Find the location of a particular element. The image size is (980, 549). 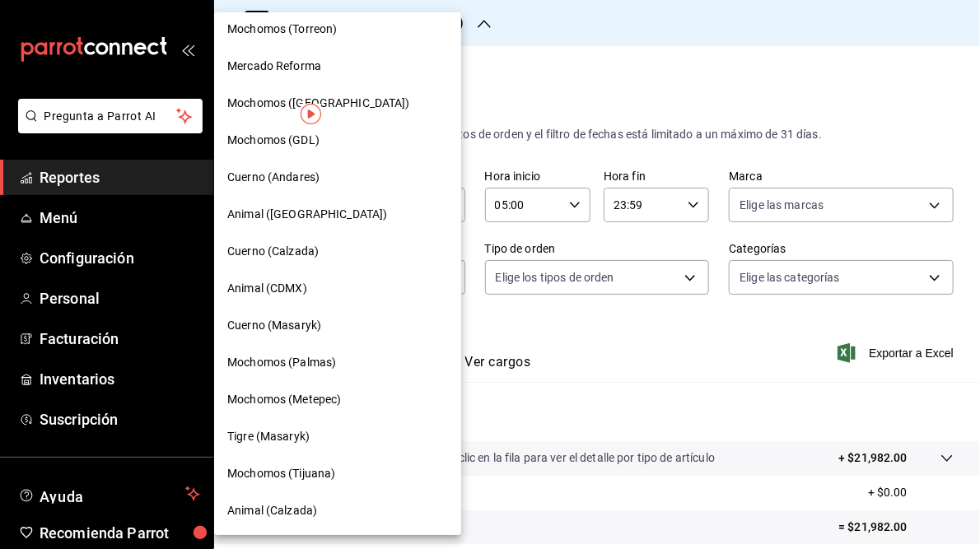

span: Animal (CDMX) is located at coordinates (266, 288).